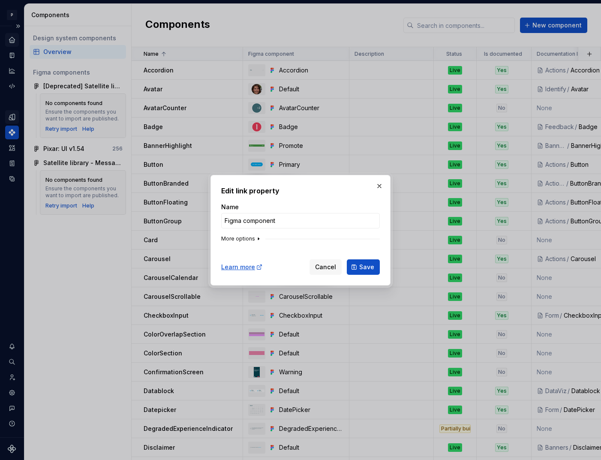  What do you see at coordinates (363, 267) in the screenshot?
I see `button: Save` at bounding box center [363, 267].